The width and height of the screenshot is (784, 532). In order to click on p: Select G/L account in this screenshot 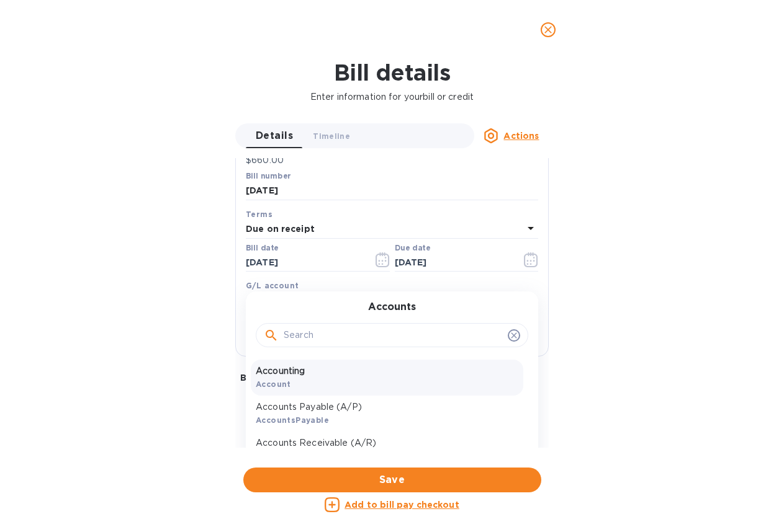, I will do `click(288, 301)`.